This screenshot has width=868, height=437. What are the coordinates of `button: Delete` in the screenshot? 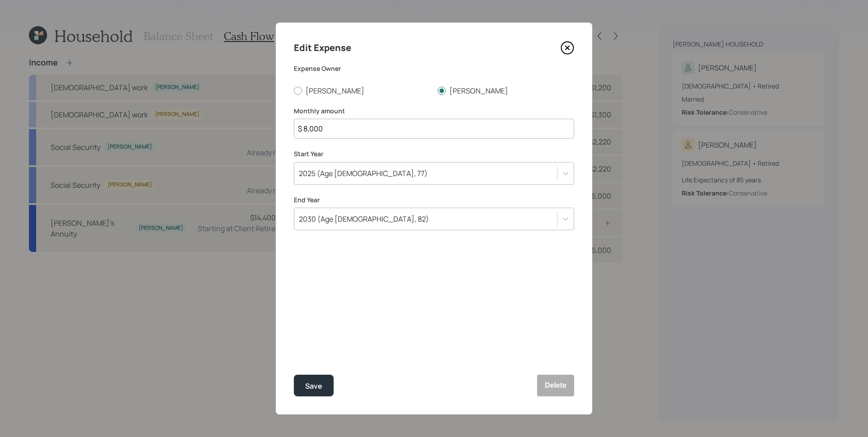 It's located at (556, 386).